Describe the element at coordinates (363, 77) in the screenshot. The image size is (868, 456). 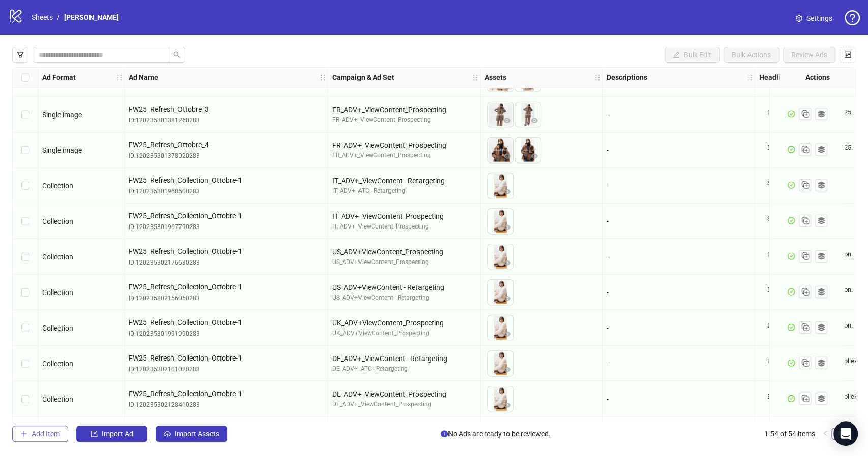
I see `strong: Campaign & Ad Set` at that location.